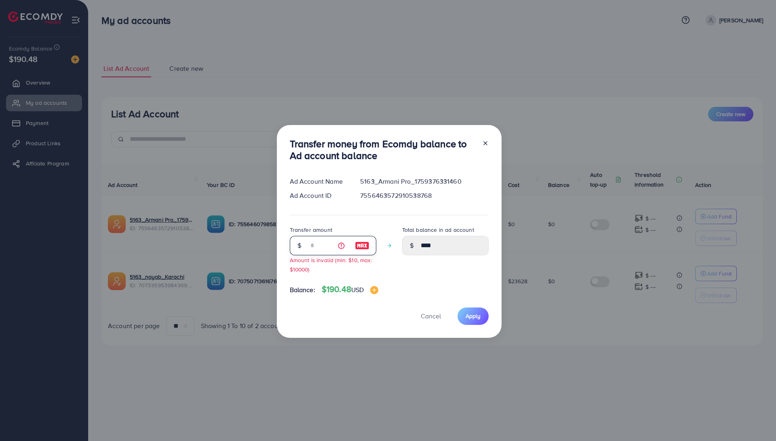 The image size is (776, 441). What do you see at coordinates (350, 289) in the screenshot?
I see `h4: $190.48` at bounding box center [350, 289].